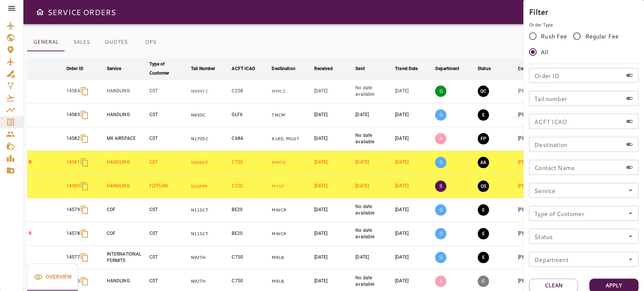 The height and width of the screenshot is (291, 644). I want to click on span: All, so click(544, 52).